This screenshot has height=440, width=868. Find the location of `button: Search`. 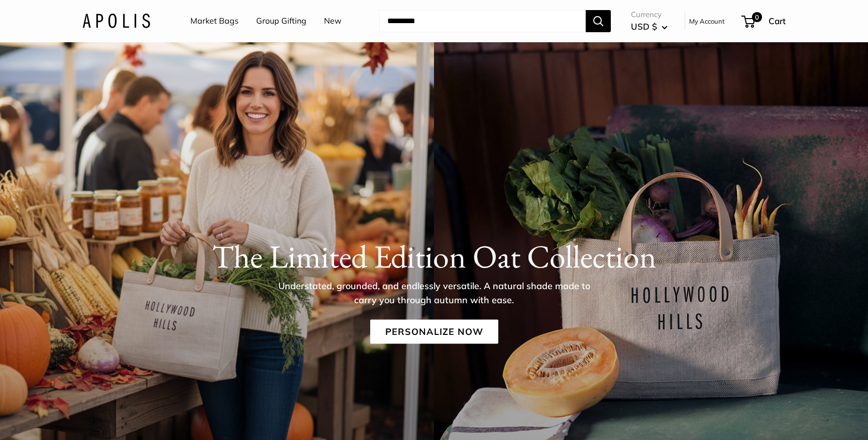

button: Search is located at coordinates (598, 21).